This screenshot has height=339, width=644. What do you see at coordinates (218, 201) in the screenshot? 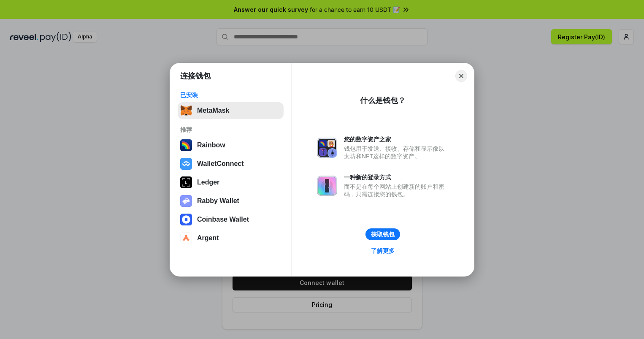
I see `div: Rabby Wallet` at bounding box center [218, 201].